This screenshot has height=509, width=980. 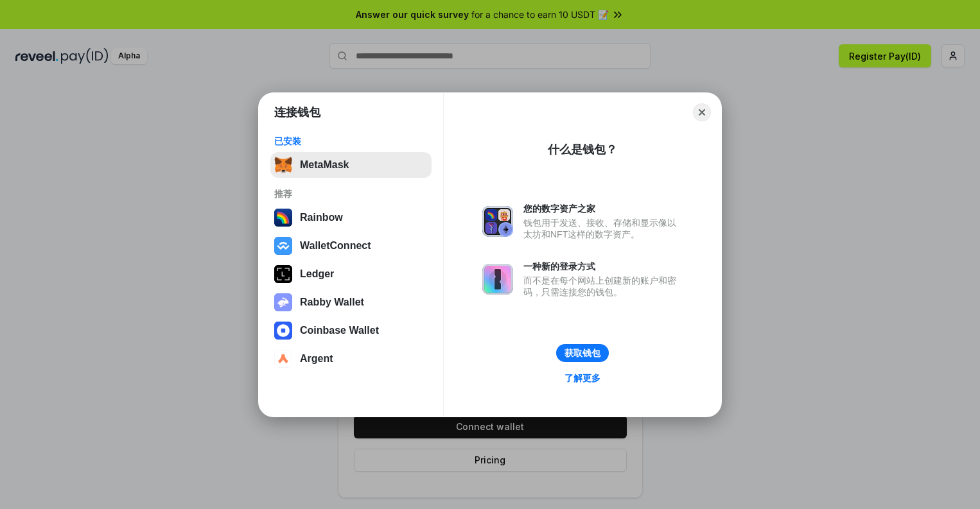 What do you see at coordinates (351, 358) in the screenshot?
I see `button: Argent` at bounding box center [351, 358].